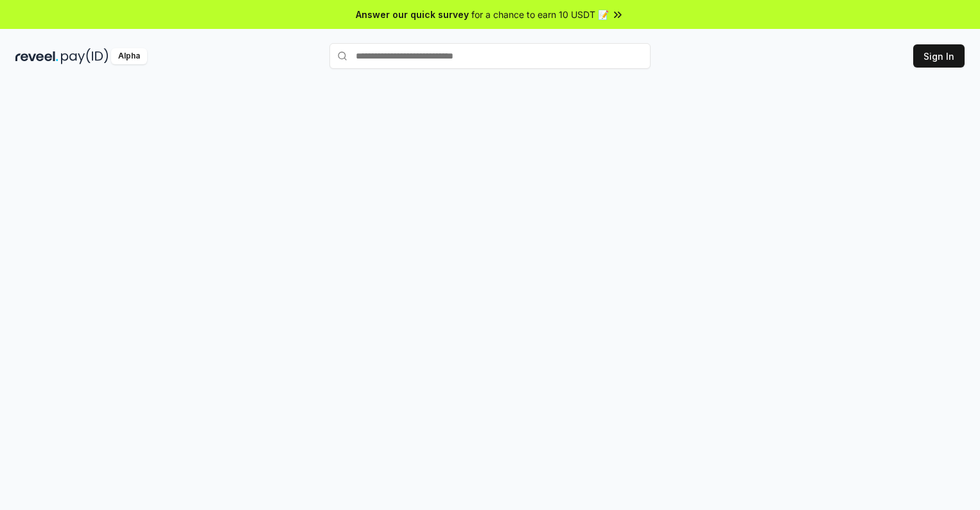  What do you see at coordinates (85, 56) in the screenshot?
I see `img: pay_id` at bounding box center [85, 56].